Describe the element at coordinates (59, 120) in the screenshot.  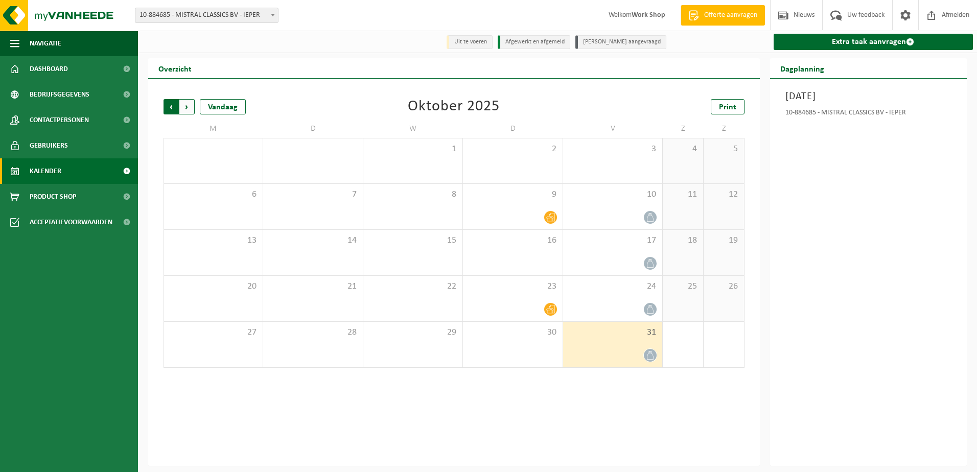
I see `span: Contactpersonen` at that location.